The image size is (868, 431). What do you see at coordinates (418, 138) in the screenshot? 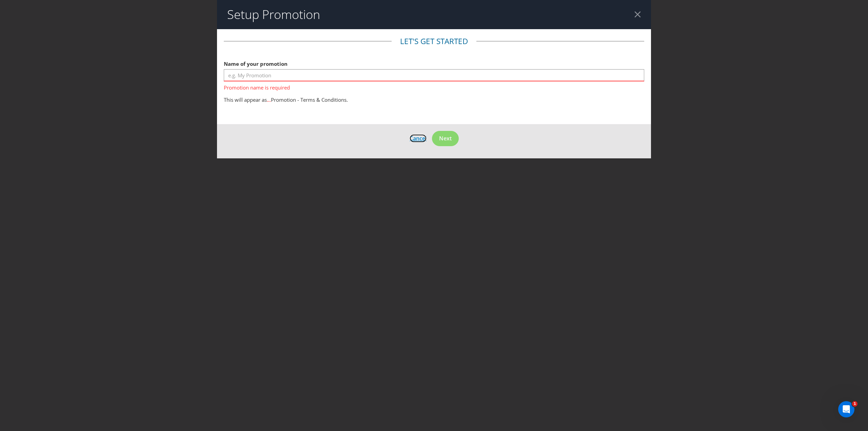
I see `button: Cancel` at bounding box center [418, 138].